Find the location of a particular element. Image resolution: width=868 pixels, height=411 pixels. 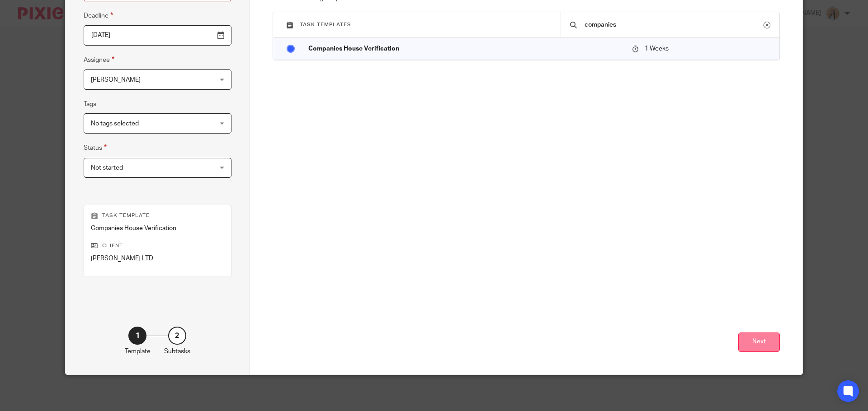

span: No tags selected is located at coordinates (115, 124).